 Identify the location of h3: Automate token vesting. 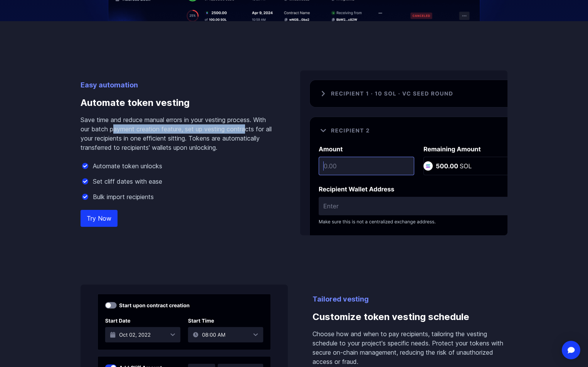
(178, 103).